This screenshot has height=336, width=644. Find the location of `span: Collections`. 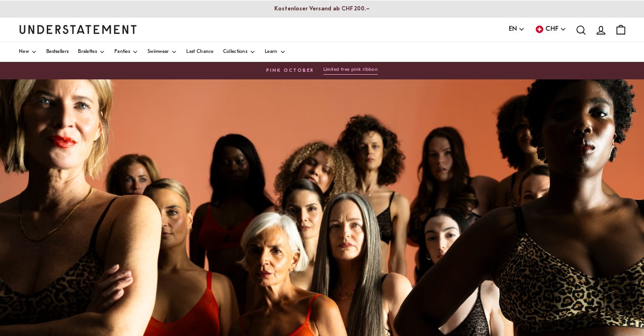

span: Collections is located at coordinates (235, 52).